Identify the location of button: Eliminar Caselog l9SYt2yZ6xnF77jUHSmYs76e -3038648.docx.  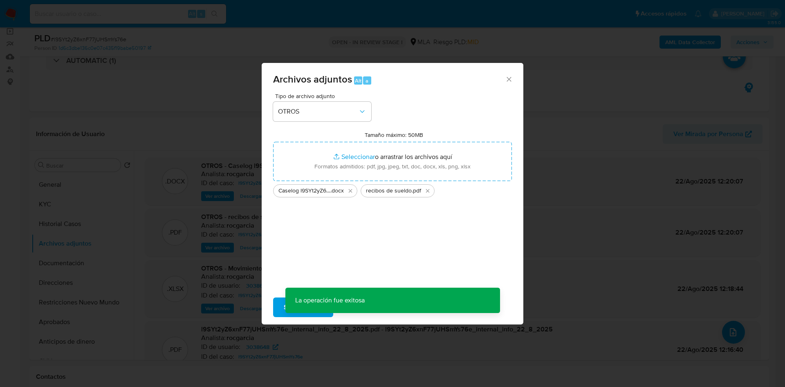
(350, 191).